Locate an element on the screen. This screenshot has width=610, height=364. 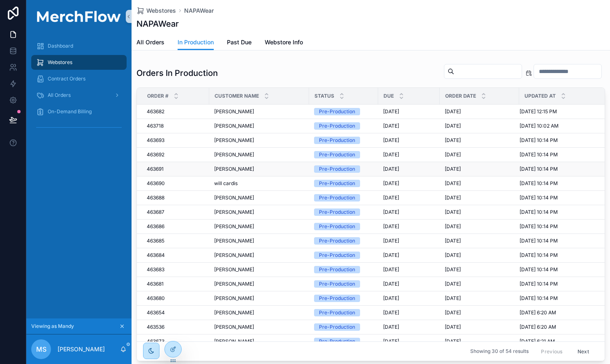
a: 463687 is located at coordinates (176, 212).